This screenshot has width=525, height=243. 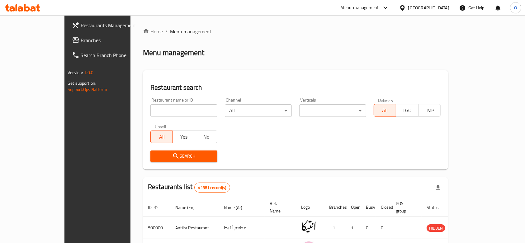 I want to click on div: Export file, so click(x=438, y=188).